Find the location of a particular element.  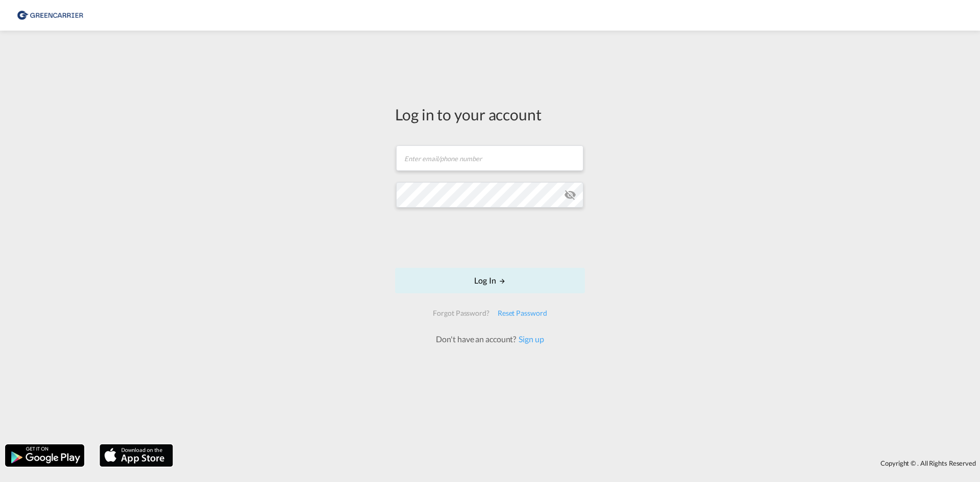

div: Log in to your account is located at coordinates (490, 114).